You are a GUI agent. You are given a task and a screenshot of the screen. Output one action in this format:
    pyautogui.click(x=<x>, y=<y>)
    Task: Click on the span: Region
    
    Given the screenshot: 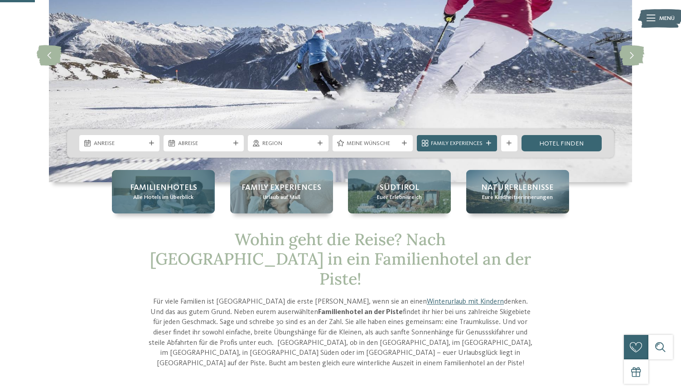 What is the action you would take?
    pyautogui.click(x=288, y=144)
    